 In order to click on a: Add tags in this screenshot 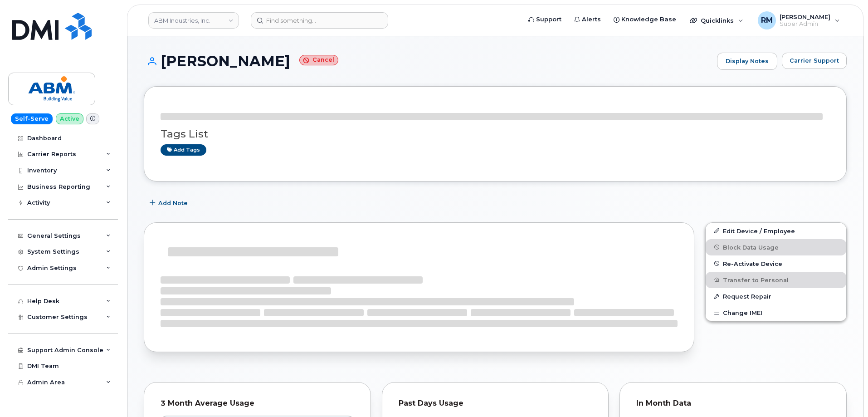, I will do `click(183, 150)`.